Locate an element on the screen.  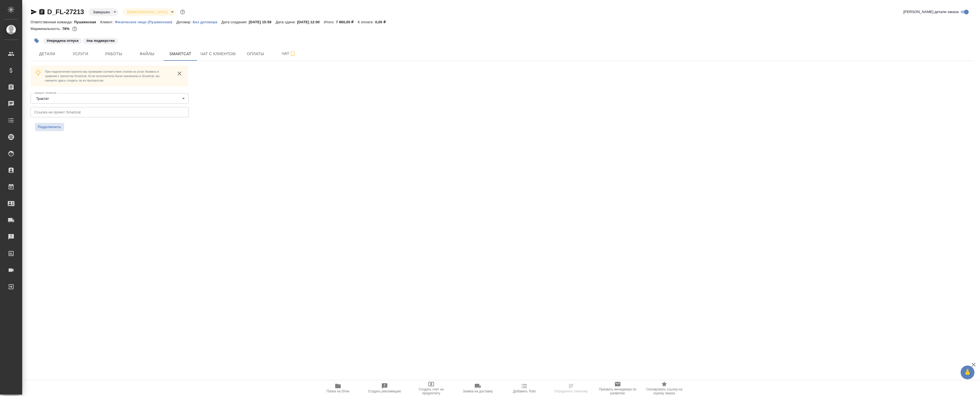
p: Маржинальность: is located at coordinates (47, 29).